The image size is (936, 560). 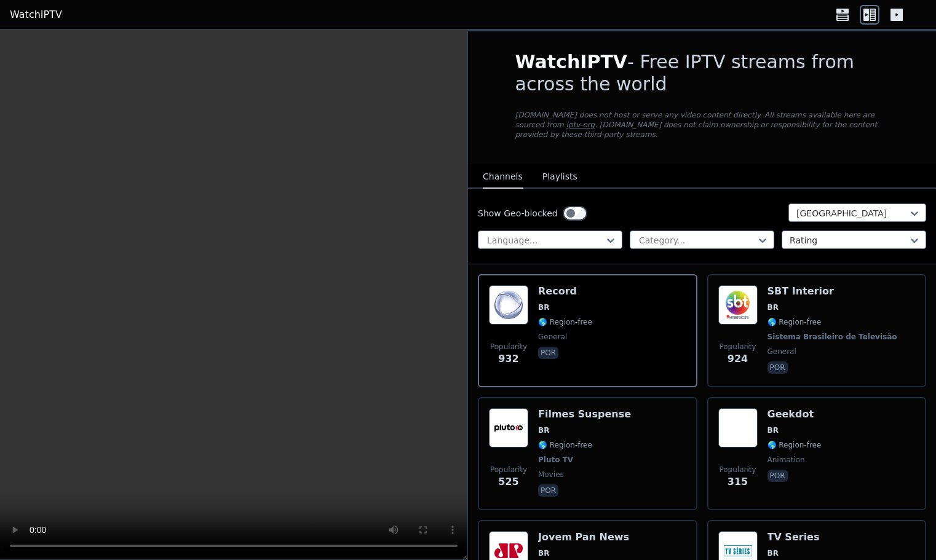 What do you see at coordinates (509, 428) in the screenshot?
I see `img: Filmes Suspense` at bounding box center [509, 428].